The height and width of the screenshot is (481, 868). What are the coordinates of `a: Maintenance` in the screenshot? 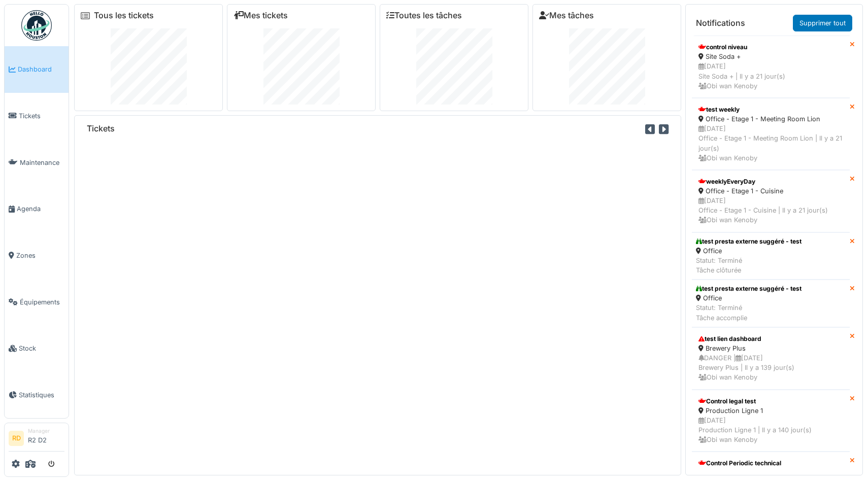 It's located at (36, 162).